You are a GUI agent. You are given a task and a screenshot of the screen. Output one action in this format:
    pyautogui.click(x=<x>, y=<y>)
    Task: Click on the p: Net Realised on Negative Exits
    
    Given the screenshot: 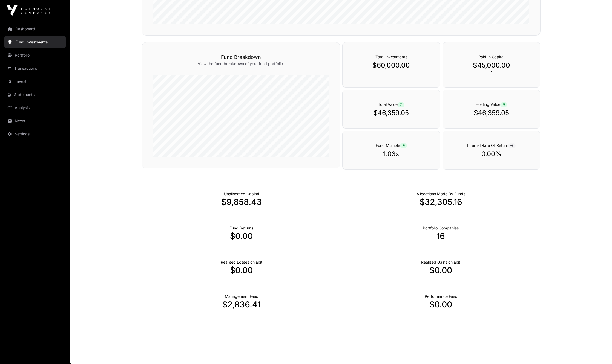 What is the action you would take?
    pyautogui.click(x=242, y=262)
    